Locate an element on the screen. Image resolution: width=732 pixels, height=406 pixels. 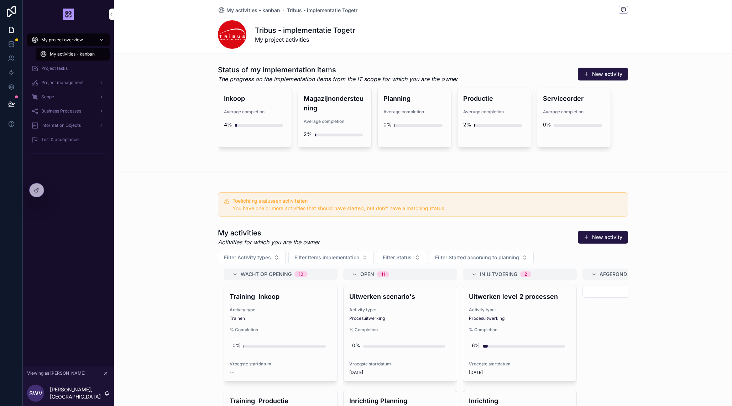
a: MagazijnondersteuningAverage completion2% is located at coordinates (335, 118).